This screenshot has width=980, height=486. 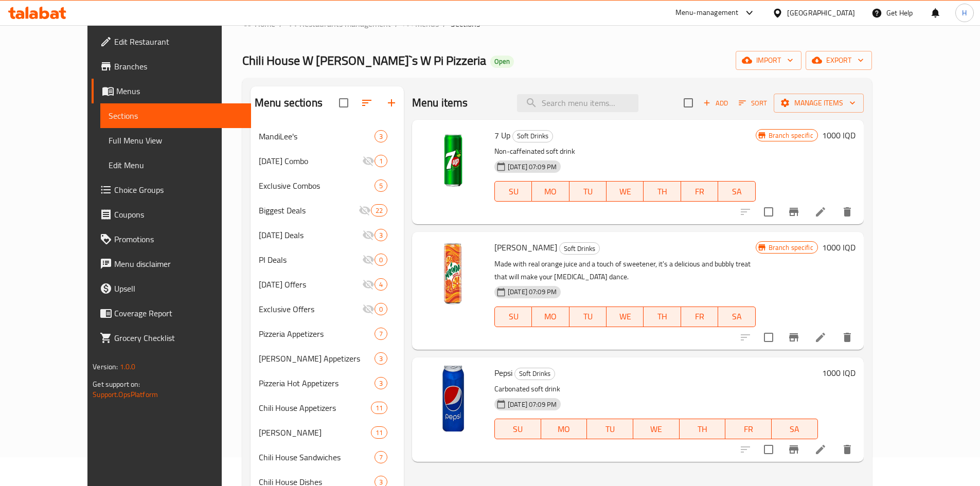 I want to click on span: 1, so click(x=381, y=161).